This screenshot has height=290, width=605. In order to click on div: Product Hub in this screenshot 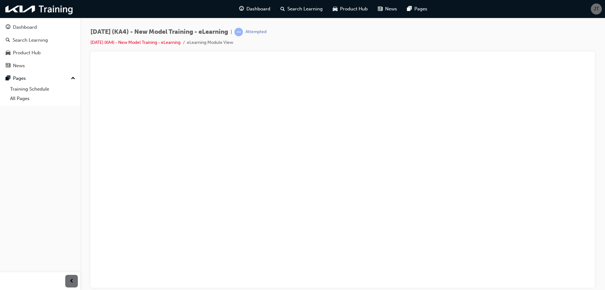, I will do `click(27, 53)`.